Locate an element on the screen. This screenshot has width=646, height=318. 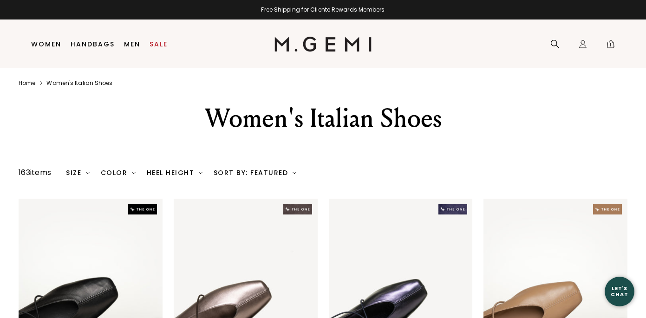
div: Women's Italian Shoes is located at coordinates (323, 118).